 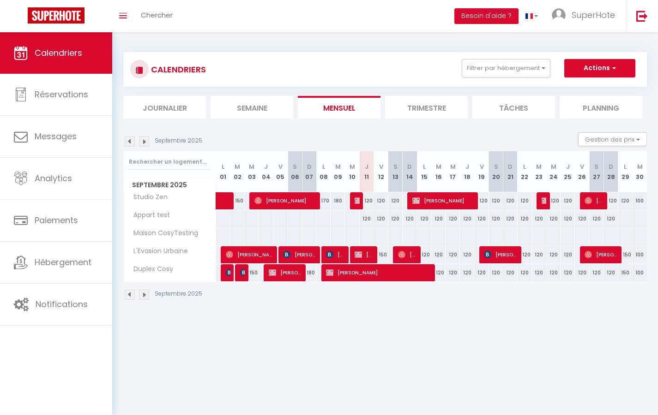 What do you see at coordinates (486, 16) in the screenshot?
I see `button: Besoin d'aide ?` at bounding box center [486, 16].